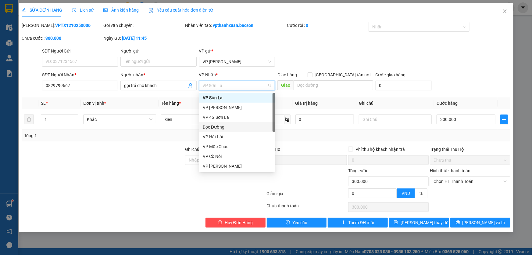  Describe the element at coordinates (307, 195) in the screenshot. I see `div: Giảm giá` at that location.